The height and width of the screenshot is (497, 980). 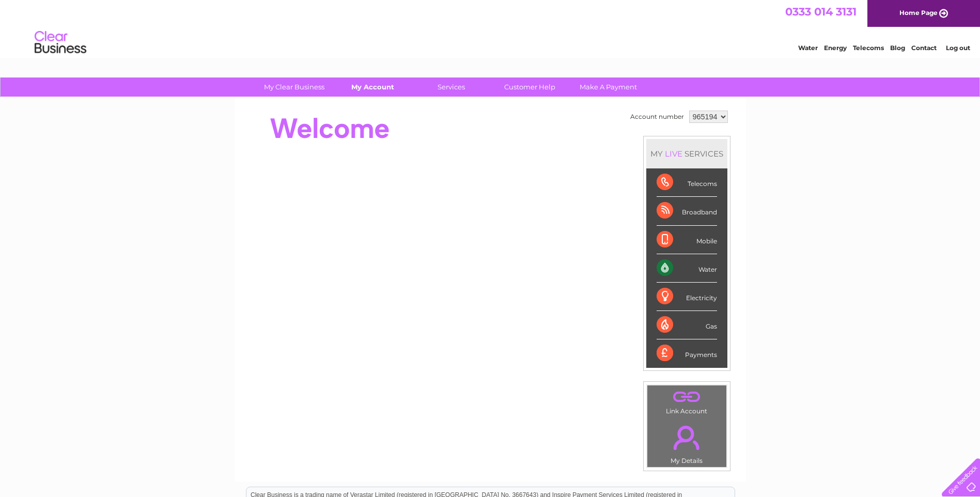 I want to click on td: Account number, so click(x=657, y=117).